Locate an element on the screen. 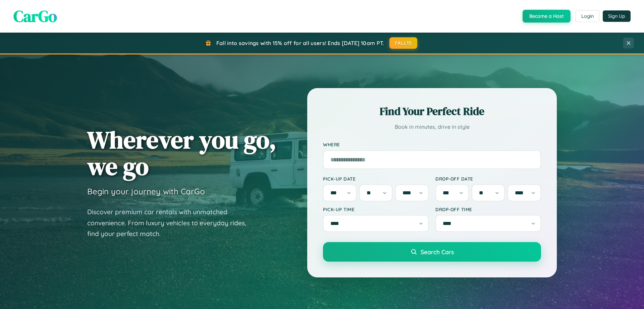 Image resolution: width=644 pixels, height=309 pixels. button: Login is located at coordinates (588, 16).